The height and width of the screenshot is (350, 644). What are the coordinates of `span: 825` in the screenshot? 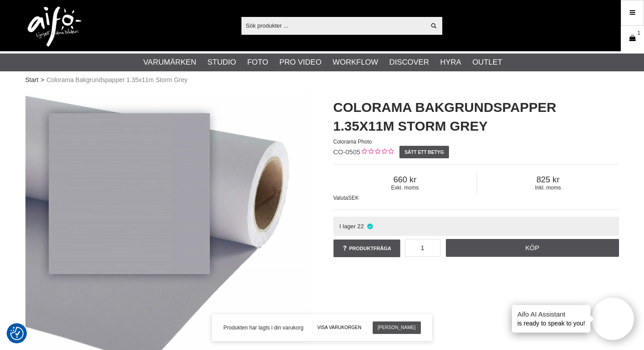 It's located at (548, 180).